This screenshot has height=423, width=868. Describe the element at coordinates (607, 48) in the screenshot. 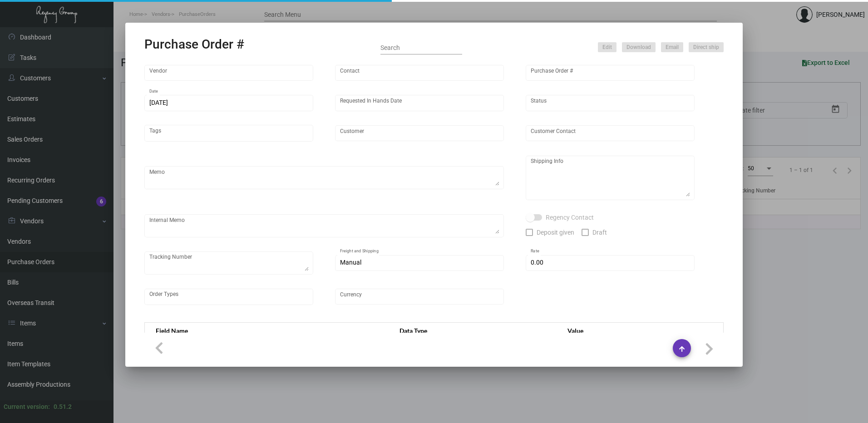

I see `span: Edit` at that location.